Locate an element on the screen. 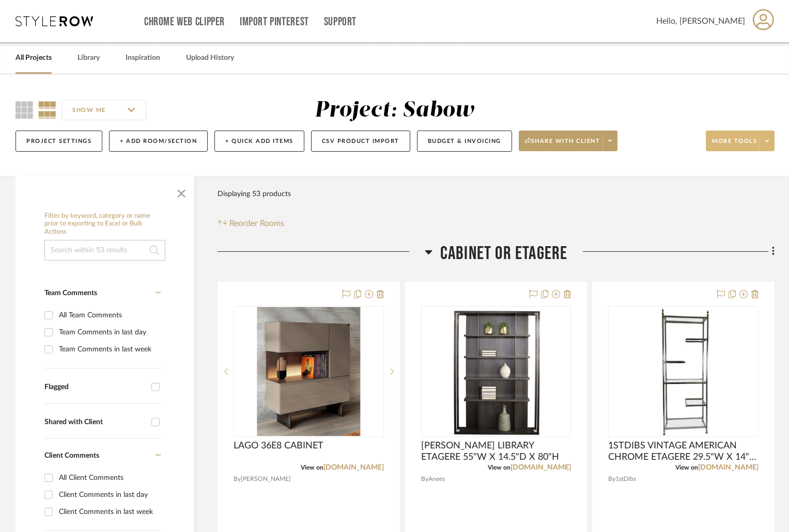 The image size is (789, 532). div: Team Comments in last day is located at coordinates (109, 332).